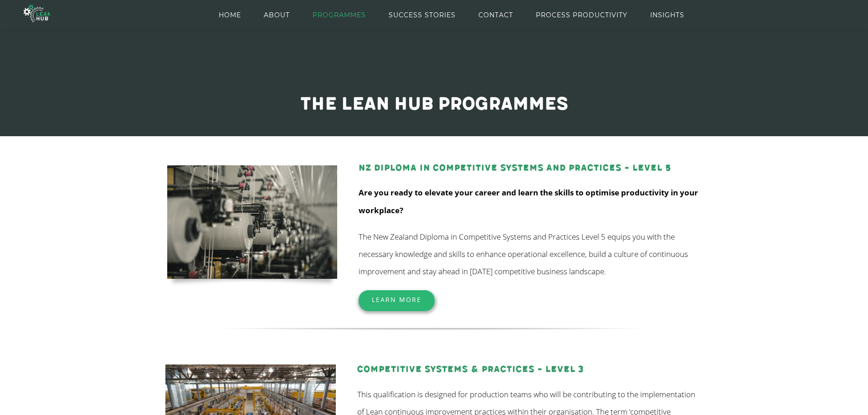  I want to click on strong: NZ Diploma in Competitive Systems and Practices – Level 5, so click(515, 167).